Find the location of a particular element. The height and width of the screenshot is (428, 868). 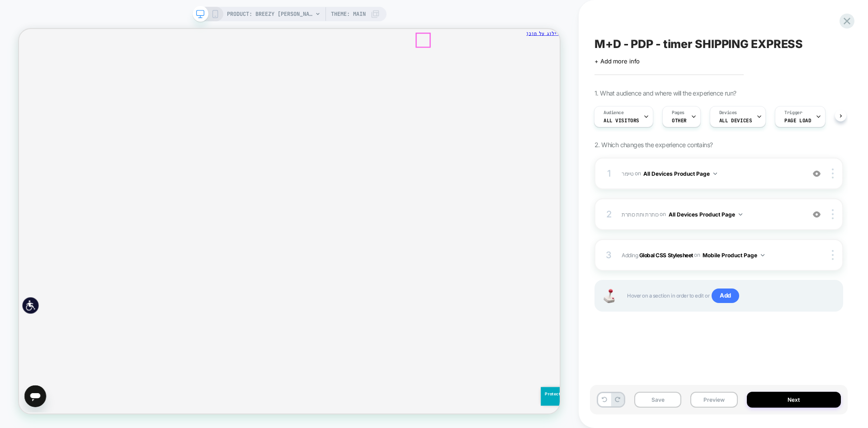

span: טיימר is located at coordinates (628, 173).